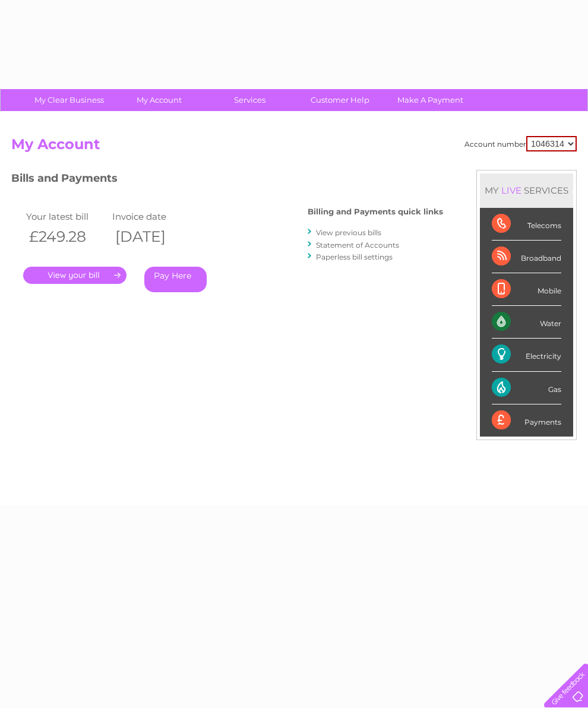  Describe the element at coordinates (159, 100) in the screenshot. I see `a: My Account` at that location.